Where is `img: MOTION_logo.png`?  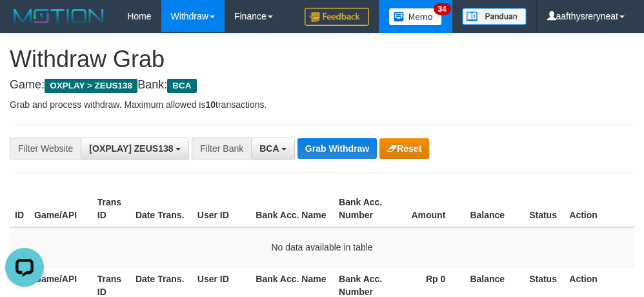 img: MOTION_logo.png is located at coordinates (58, 16).